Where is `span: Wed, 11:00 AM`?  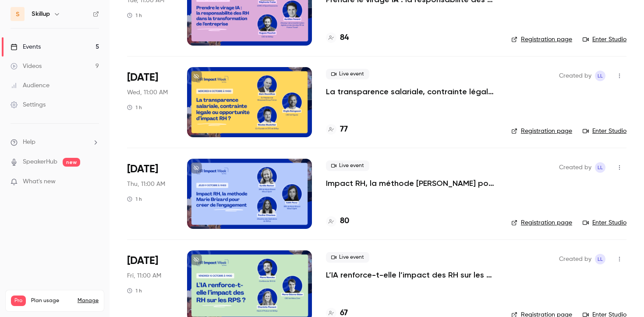 span: Wed, 11:00 AM is located at coordinates (147, 93).